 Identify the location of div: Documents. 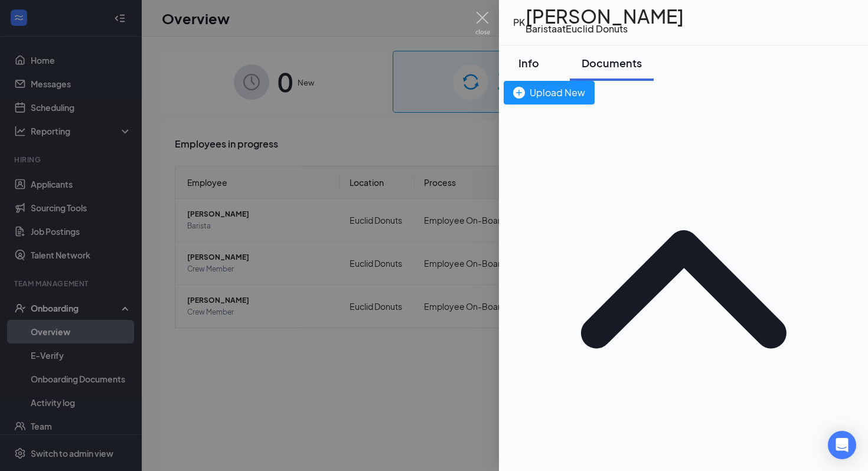
(611, 62).